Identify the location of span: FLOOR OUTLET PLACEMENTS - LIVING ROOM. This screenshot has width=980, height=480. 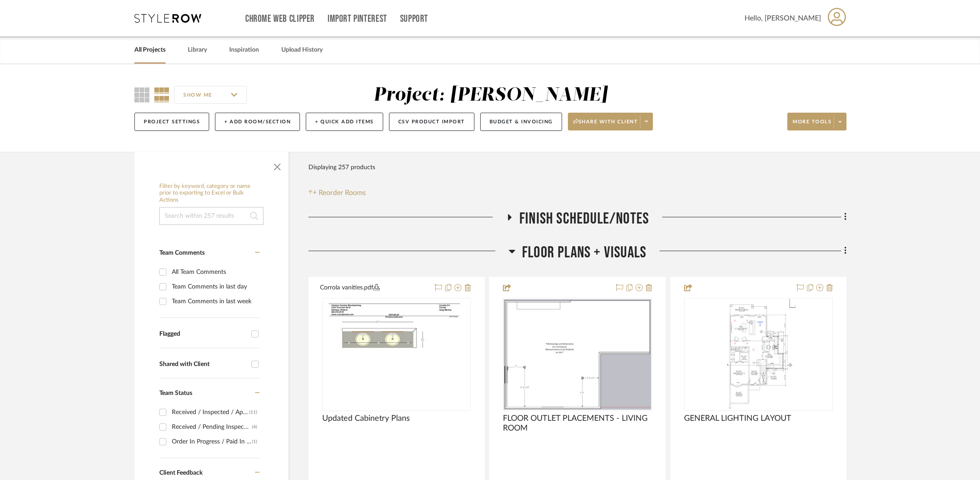
(577, 423).